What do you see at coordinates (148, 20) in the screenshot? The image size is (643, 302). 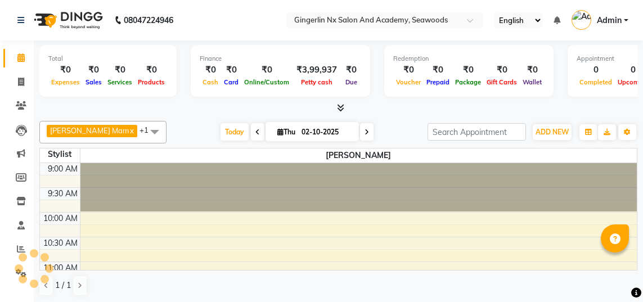 I see `b: 08047224946` at bounding box center [148, 20].